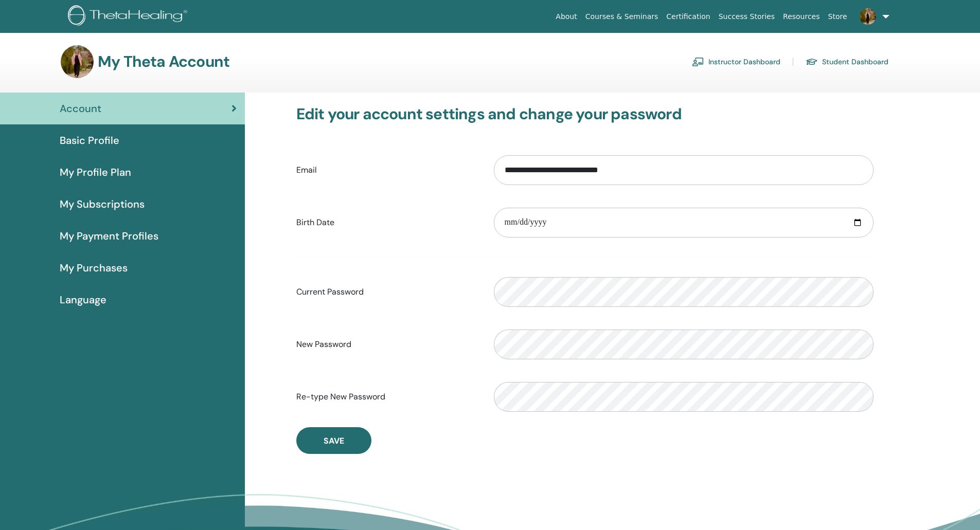  I want to click on label: Re-type New Password, so click(387, 397).